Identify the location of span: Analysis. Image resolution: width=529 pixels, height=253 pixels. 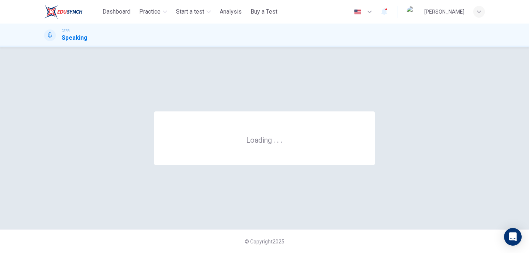
(231, 12).